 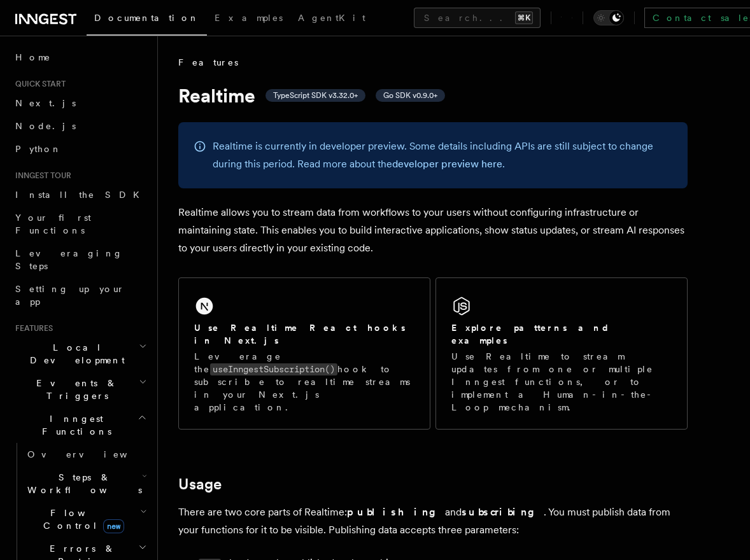 I want to click on span: Inngest tour, so click(x=41, y=176).